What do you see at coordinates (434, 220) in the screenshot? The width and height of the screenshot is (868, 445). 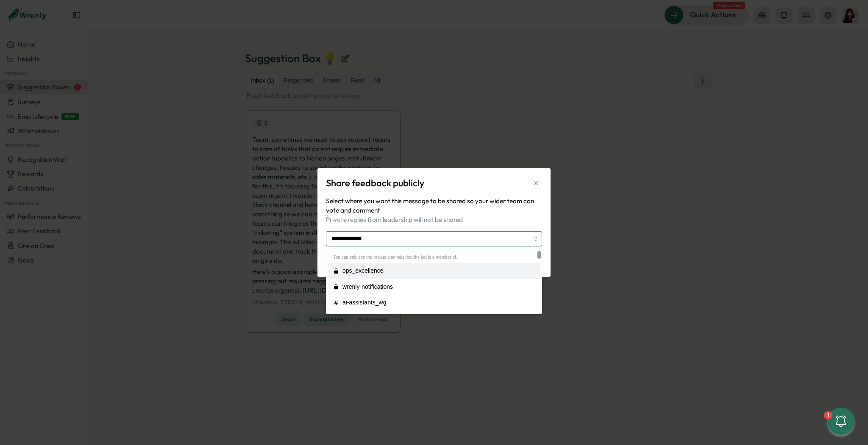 I see `p: Private replies from leadership will not be shared` at bounding box center [434, 220].